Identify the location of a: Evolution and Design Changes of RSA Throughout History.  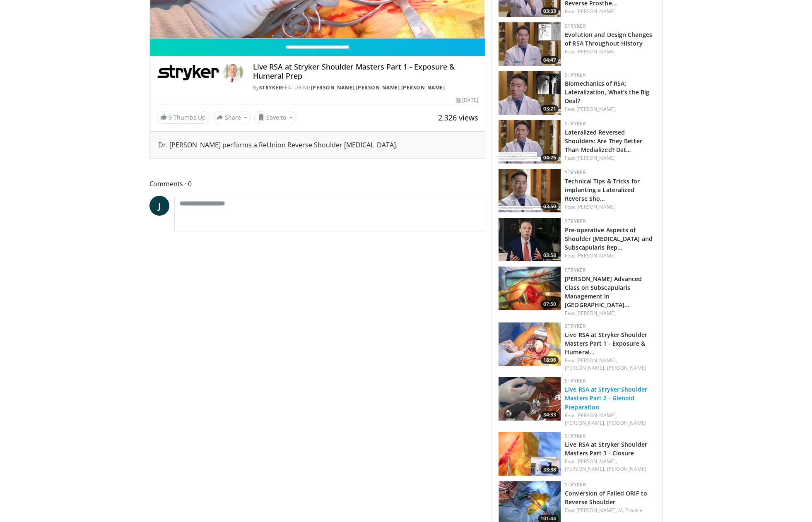
(609, 39).